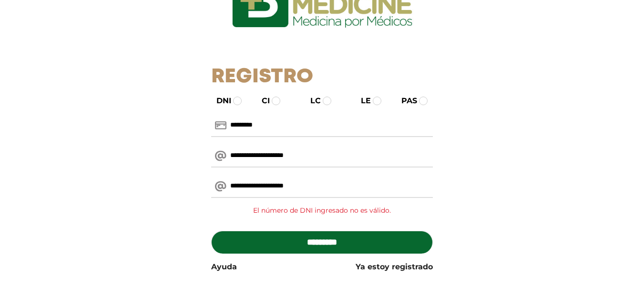  I want to click on a: Ya estoy registrado, so click(394, 267).